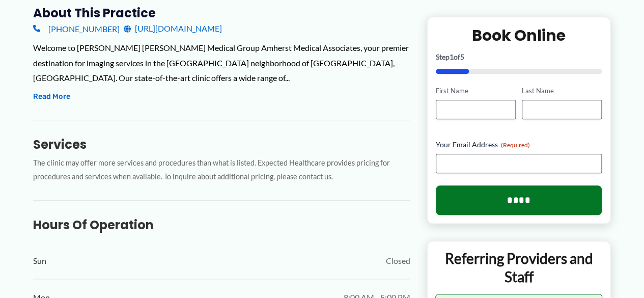  I want to click on span: Sun, so click(40, 260).